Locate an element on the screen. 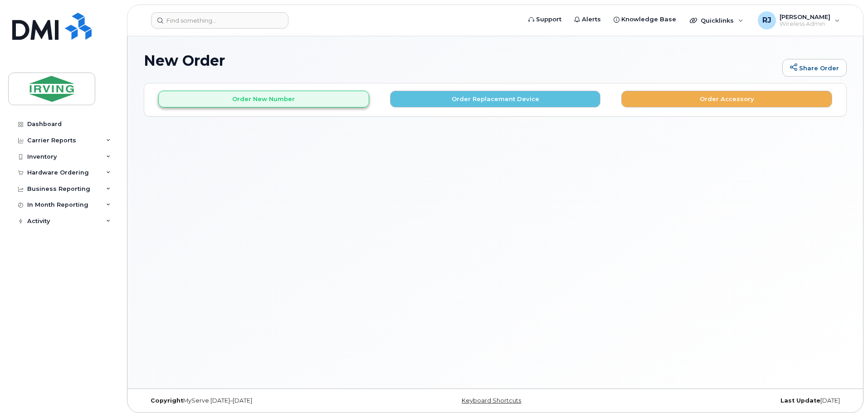  button: Order New Number is located at coordinates (263, 99).